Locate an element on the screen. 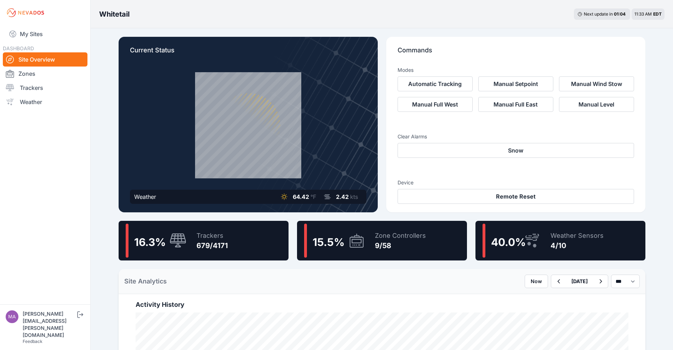  a: 40.0%Weather Sensors4/10 is located at coordinates (561, 241).